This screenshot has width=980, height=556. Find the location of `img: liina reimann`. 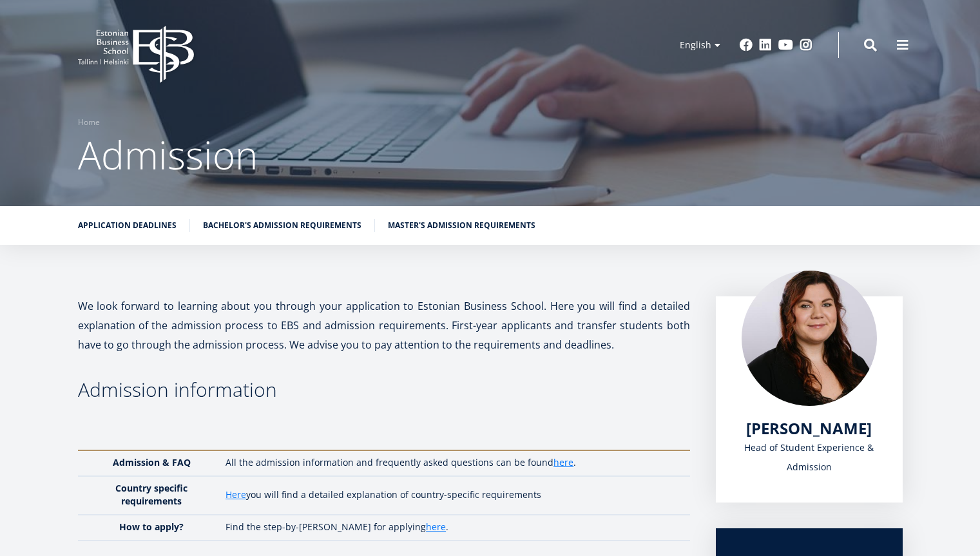

img: liina reimann is located at coordinates (809, 338).